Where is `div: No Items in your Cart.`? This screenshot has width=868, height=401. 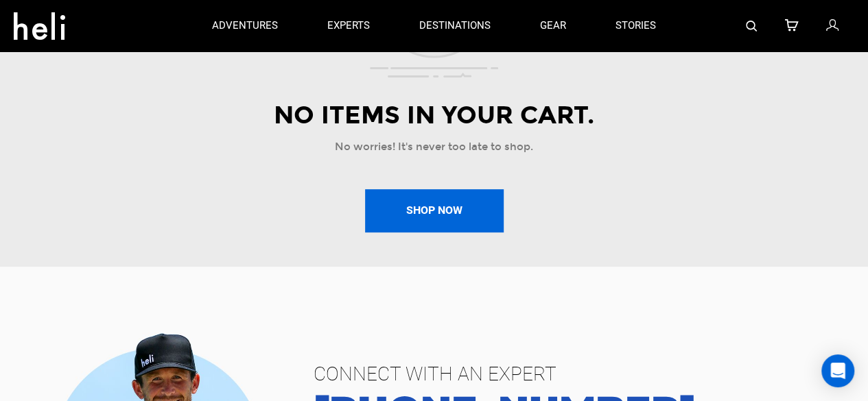 div: No Items in your Cart. is located at coordinates (434, 115).